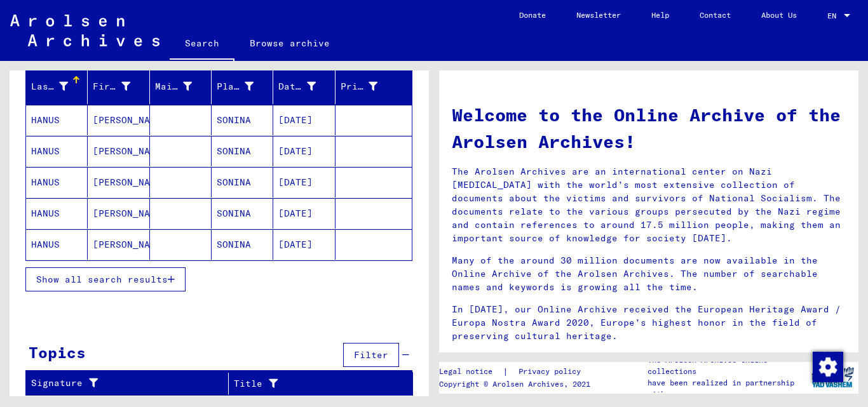 This screenshot has height=407, width=868. What do you see at coordinates (832, 377) in the screenshot?
I see `img: yv_logo.png` at bounding box center [832, 377].